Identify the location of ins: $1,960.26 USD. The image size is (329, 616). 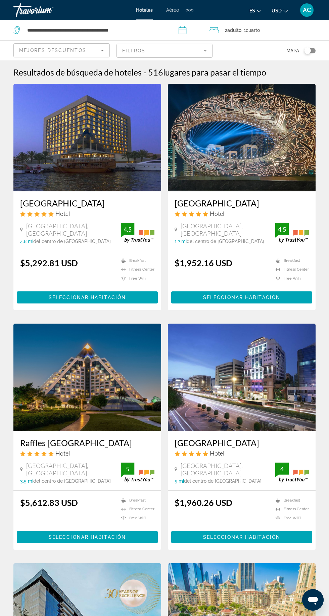
(203, 502).